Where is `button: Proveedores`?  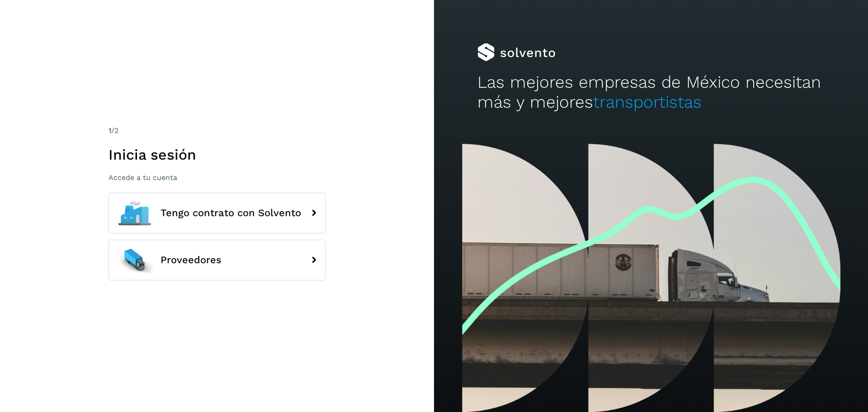 button: Proveedores is located at coordinates (217, 260).